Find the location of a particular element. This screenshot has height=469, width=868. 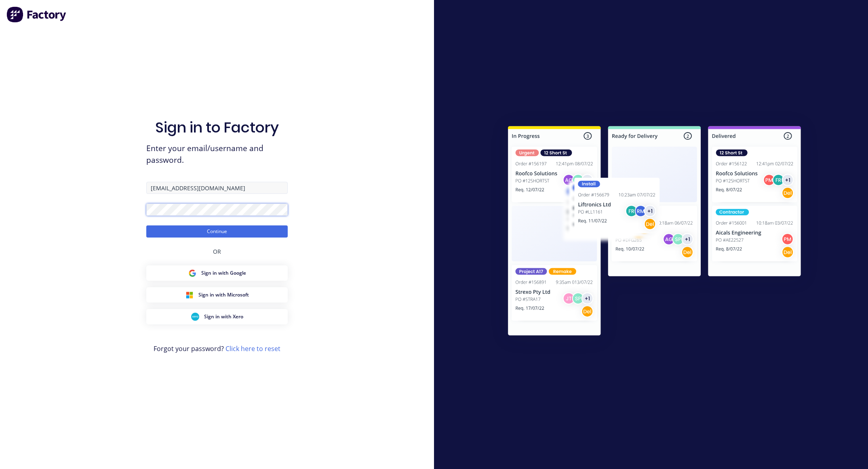

img: Sign in is located at coordinates (654, 232).